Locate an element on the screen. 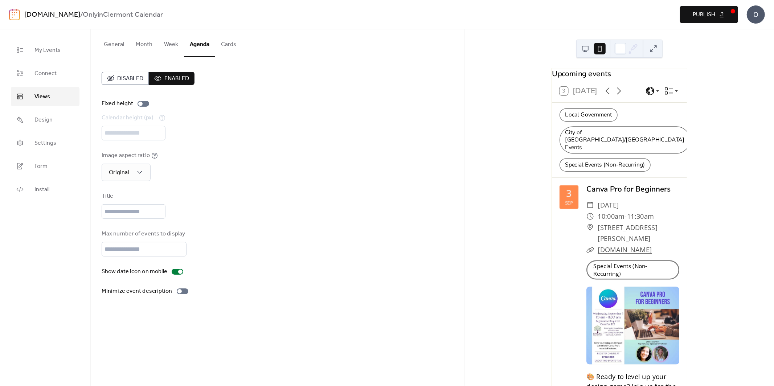 The width and height of the screenshot is (774, 386). div: Special Events (Non-Recurring) is located at coordinates (605, 165).